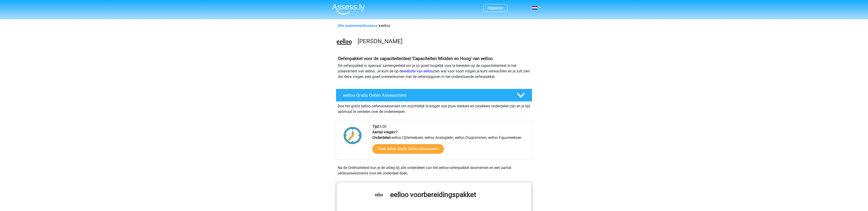 The image size is (868, 211). Describe the element at coordinates (384, 132) in the screenshot. I see `b: Aantal vragen:` at that location.